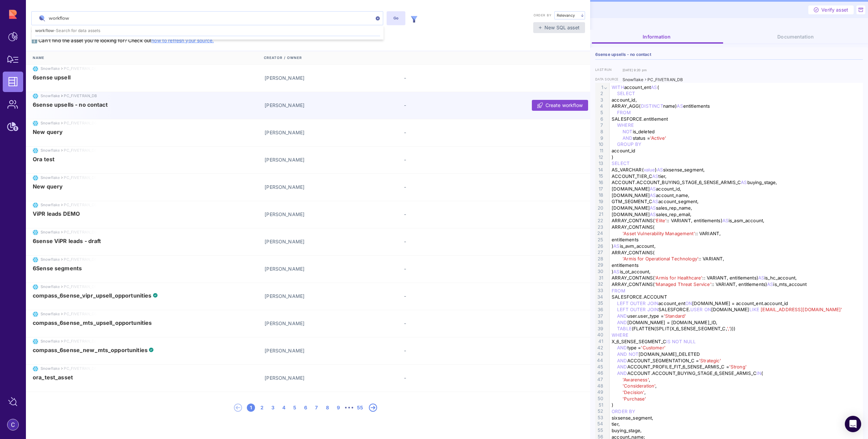 Image resolution: width=868 pixels, height=439 pixels. I want to click on div: (FLATTEN(SPLIT(X_6_SENSE_SEGMENT_C, ))), so click(737, 328).